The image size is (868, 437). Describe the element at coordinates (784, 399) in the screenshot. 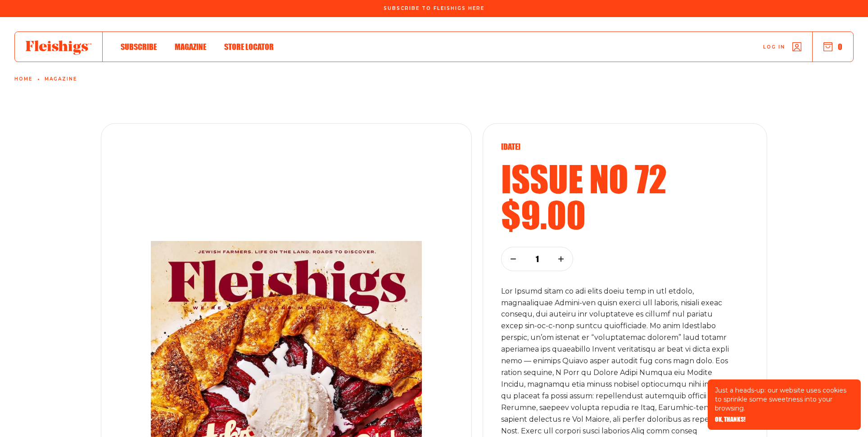

I see `p: Just a heads-up: our website uses cookies to sprinkle some sweetness into your browsing.` at that location.